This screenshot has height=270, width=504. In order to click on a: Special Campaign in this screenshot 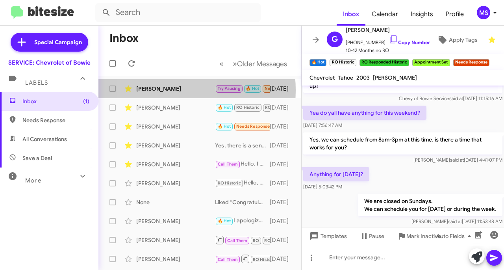, I will do `click(49, 42)`.